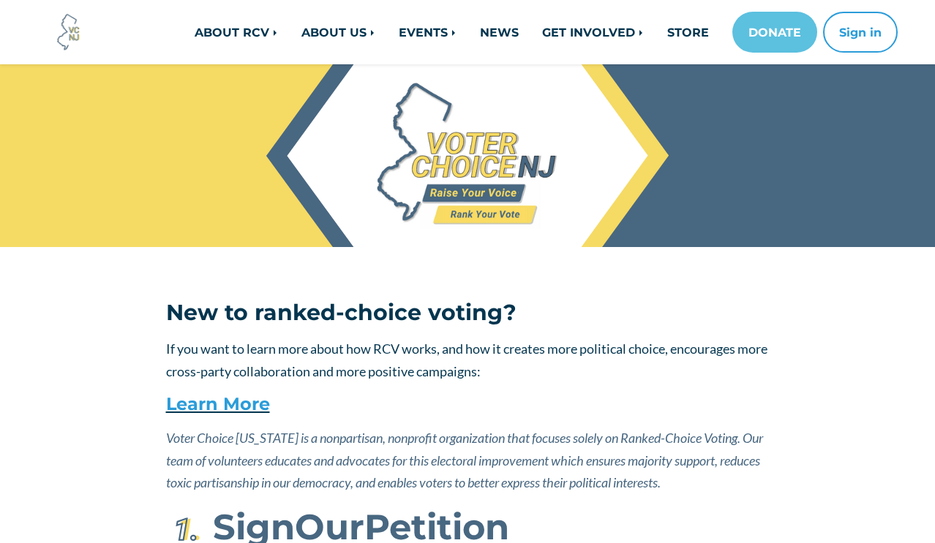  What do you see at coordinates (338, 32) in the screenshot?
I see `a: ABOUT US` at bounding box center [338, 32].